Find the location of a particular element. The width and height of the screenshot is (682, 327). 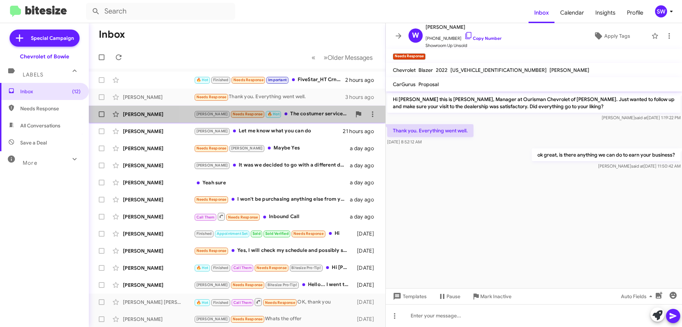

span: Sold Verified is located at coordinates (277, 233).